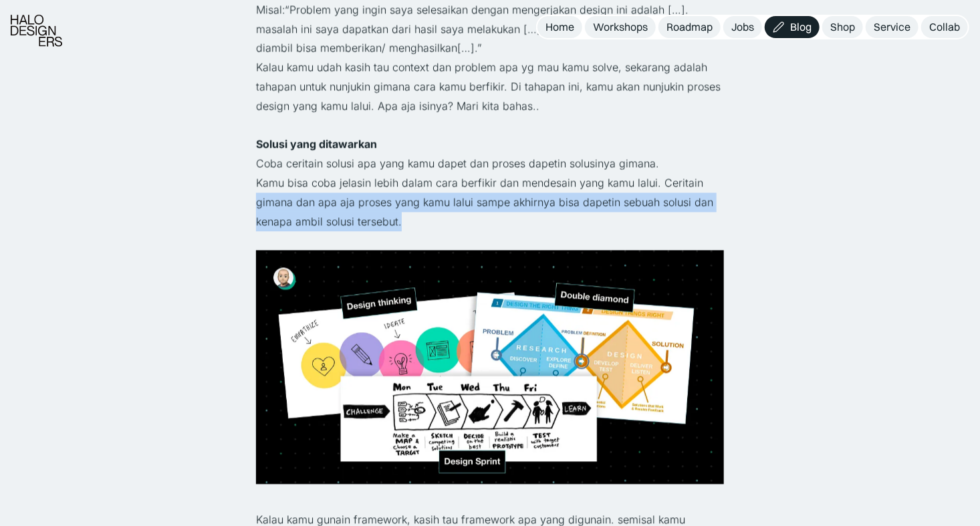 The image size is (980, 526). I want to click on a: Jobs, so click(743, 26).